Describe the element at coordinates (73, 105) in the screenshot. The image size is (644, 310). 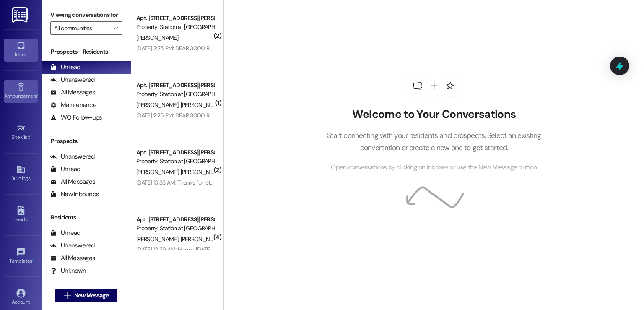
I see `div: Maintenance` at that location.